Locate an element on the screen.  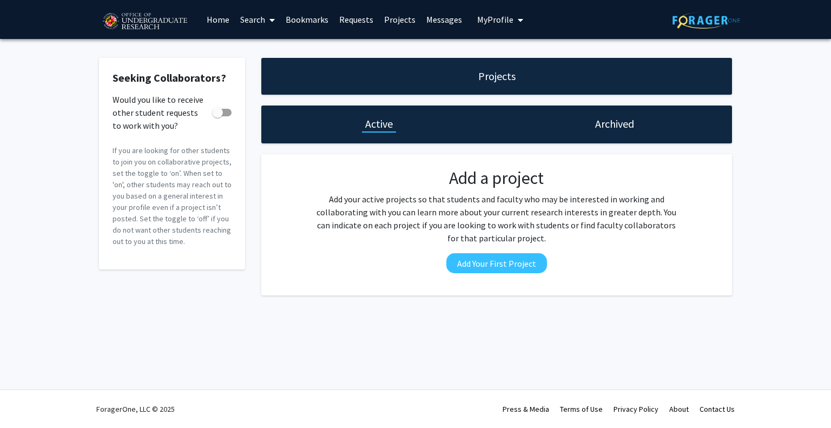
a: Contact Us is located at coordinates (716, 409).